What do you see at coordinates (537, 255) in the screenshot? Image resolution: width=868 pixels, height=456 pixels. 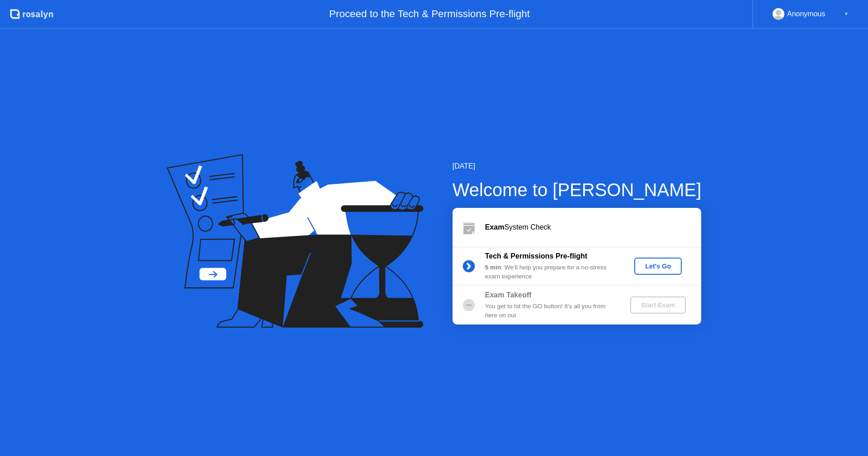 I see `b: Tech & Permissions Pre-flight` at bounding box center [537, 255].